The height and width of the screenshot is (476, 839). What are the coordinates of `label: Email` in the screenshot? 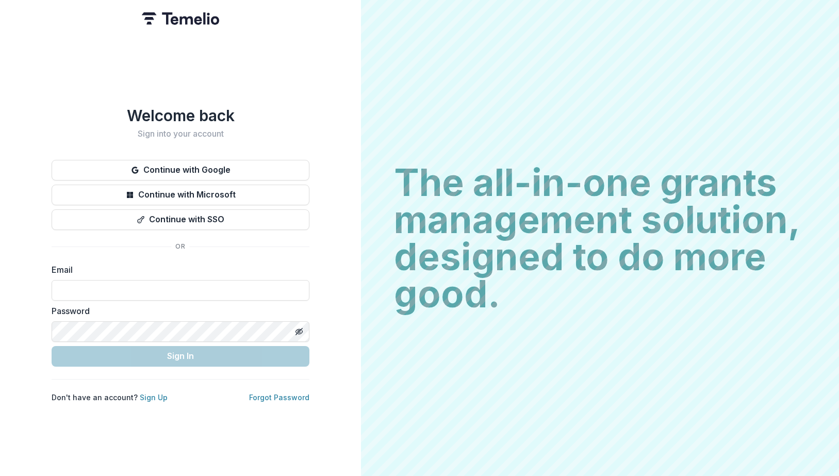 It's located at (177, 270).